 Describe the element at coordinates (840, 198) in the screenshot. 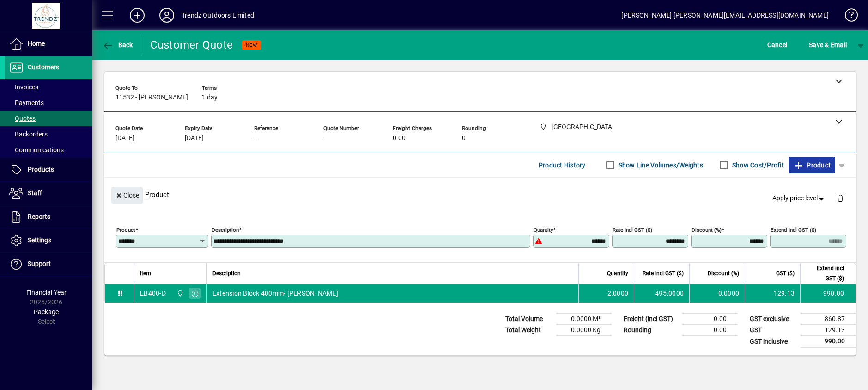

I see `button: Delete` at that location.